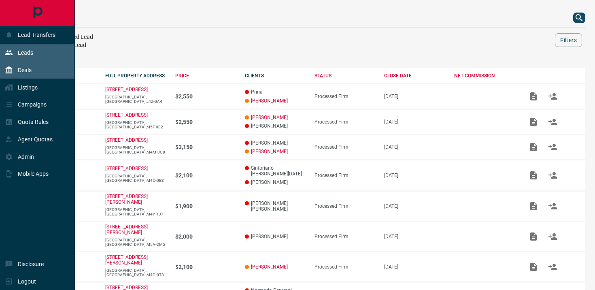 The height and width of the screenshot is (290, 595). What do you see at coordinates (276, 92) in the screenshot?
I see `p: Prina` at bounding box center [276, 92].